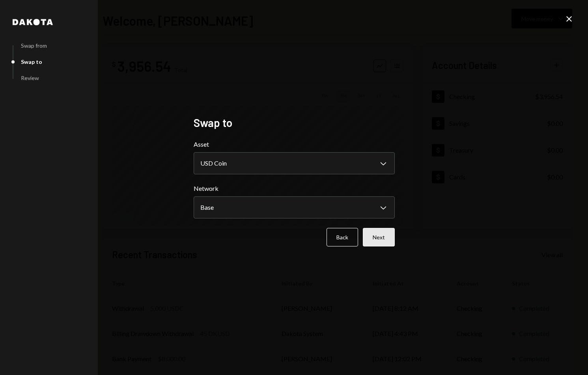 Image resolution: width=588 pixels, height=375 pixels. I want to click on label: Asset, so click(294, 144).